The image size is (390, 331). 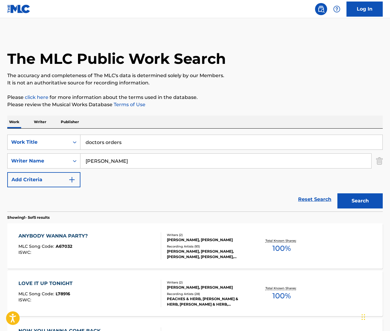 What do you see at coordinates (195, 83) in the screenshot?
I see `p: It is not an authoritative source for recording information.` at bounding box center [195, 83].